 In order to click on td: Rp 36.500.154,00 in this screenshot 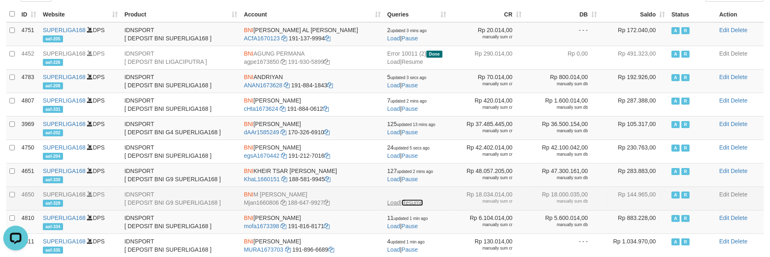, I will do `click(562, 128)`.